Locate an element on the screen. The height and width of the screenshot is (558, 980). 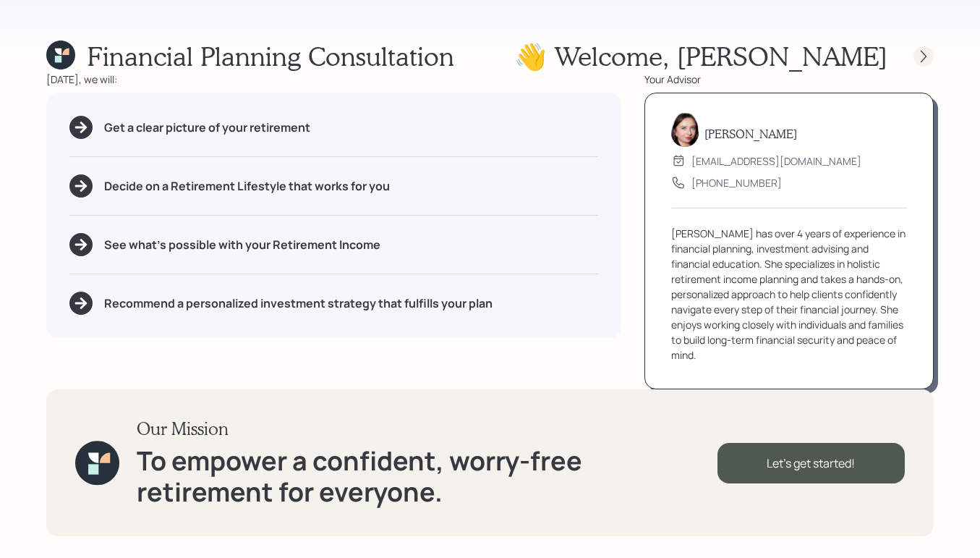
h1: To empower a confident, worry-free retirement for everyone. is located at coordinates (427, 476).